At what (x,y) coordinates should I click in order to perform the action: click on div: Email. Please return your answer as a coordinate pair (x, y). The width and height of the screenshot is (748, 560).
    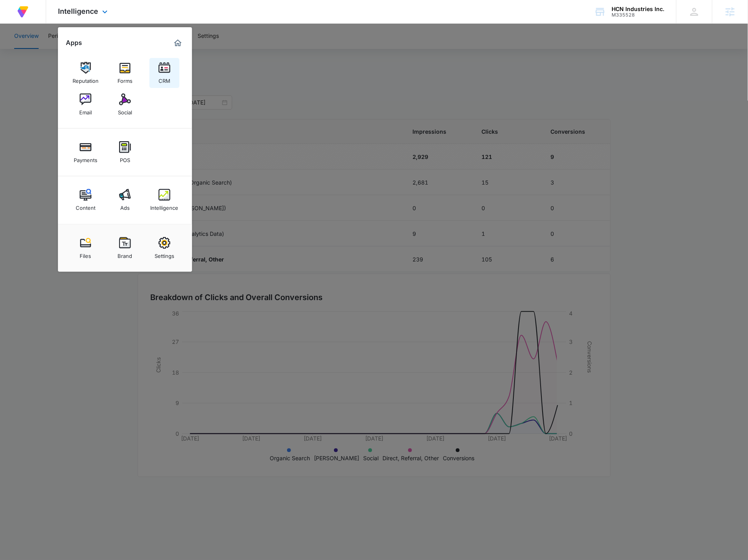
    Looking at the image, I should click on (85, 110).